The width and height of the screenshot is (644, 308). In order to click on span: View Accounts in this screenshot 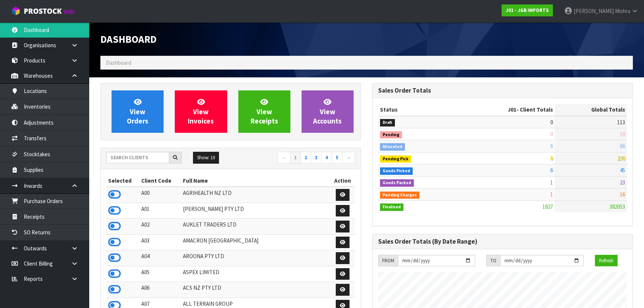, I will do `click(327, 111)`.